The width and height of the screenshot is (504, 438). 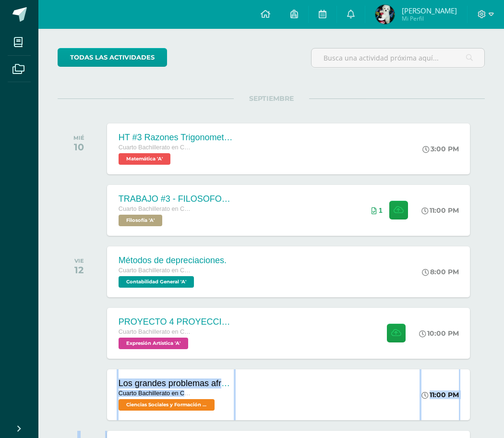 What do you see at coordinates (153, 343) in the screenshot?
I see `span: Expresión Artística 'A'` at bounding box center [153, 343].